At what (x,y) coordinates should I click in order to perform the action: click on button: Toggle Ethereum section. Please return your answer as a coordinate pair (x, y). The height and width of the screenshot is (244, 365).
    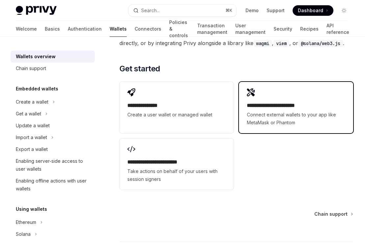
    Looking at the image, I should click on (53, 223).